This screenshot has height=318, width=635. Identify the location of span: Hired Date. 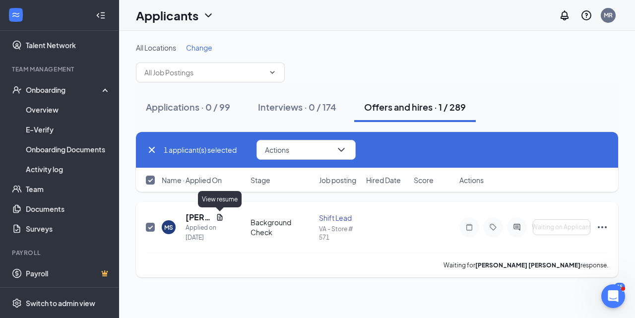
(383, 180).